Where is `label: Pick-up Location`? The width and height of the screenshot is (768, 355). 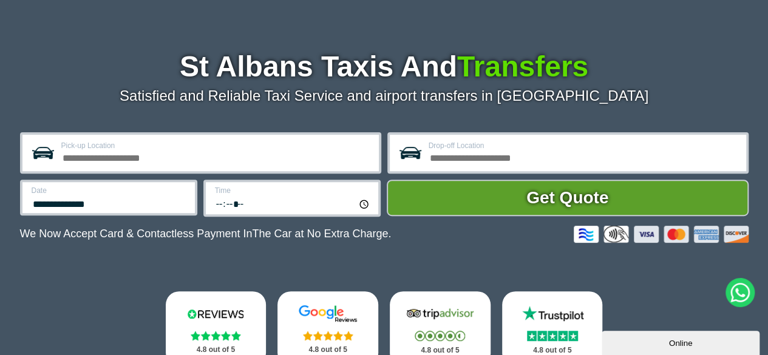
label: Pick-up Location is located at coordinates (216, 146).